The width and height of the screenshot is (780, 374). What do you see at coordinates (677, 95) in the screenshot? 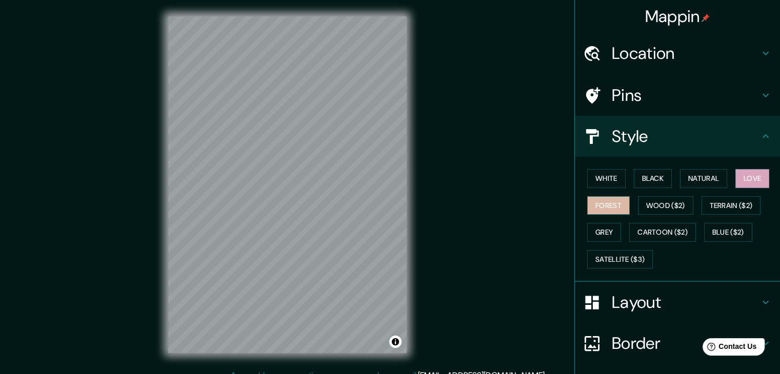
I see `div: Pins` at bounding box center [677, 95].